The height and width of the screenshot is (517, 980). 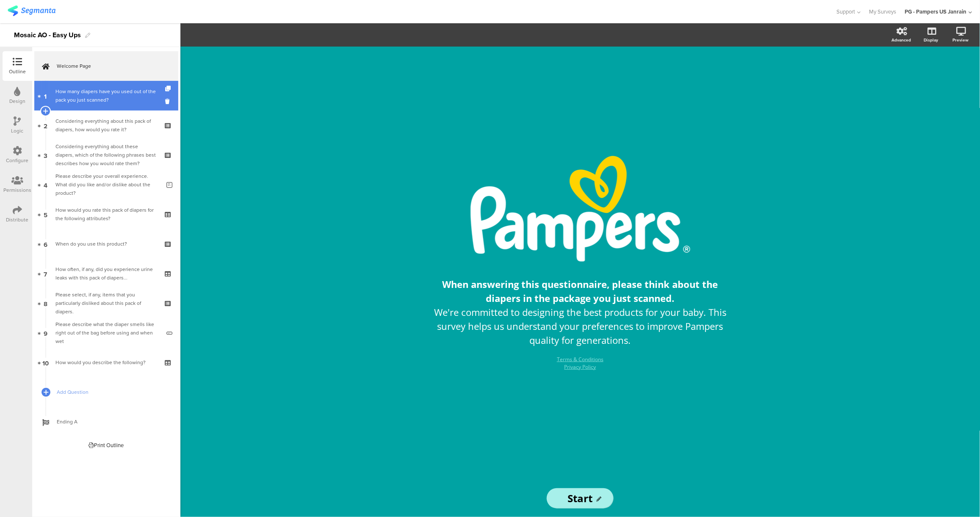 What do you see at coordinates (17, 190) in the screenshot?
I see `div: Permissions` at bounding box center [17, 190].